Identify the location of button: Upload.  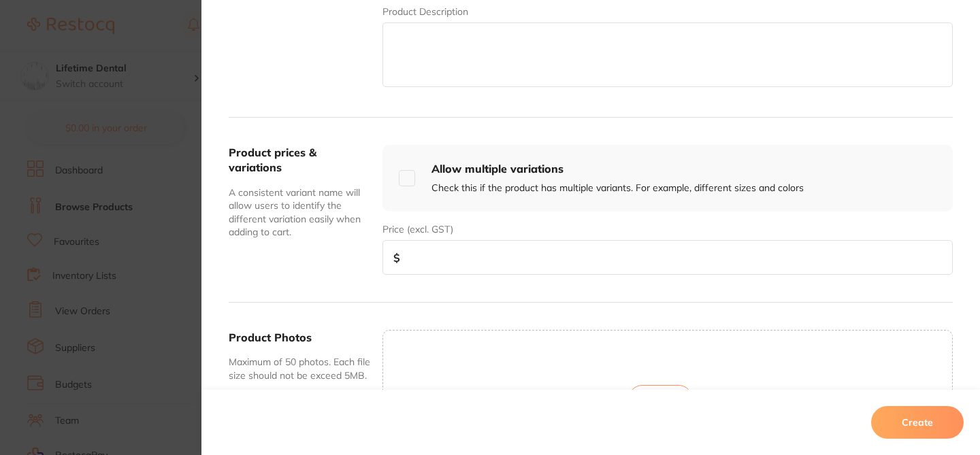
(660, 399).